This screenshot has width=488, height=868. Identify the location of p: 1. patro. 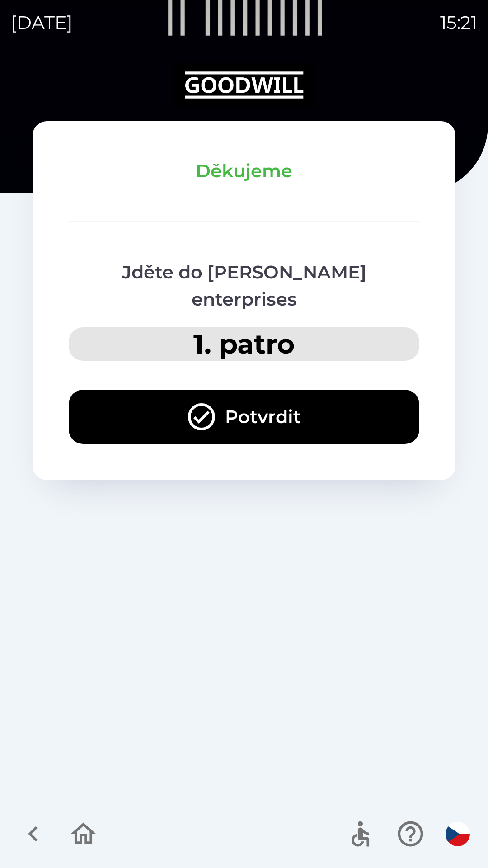
(244, 344).